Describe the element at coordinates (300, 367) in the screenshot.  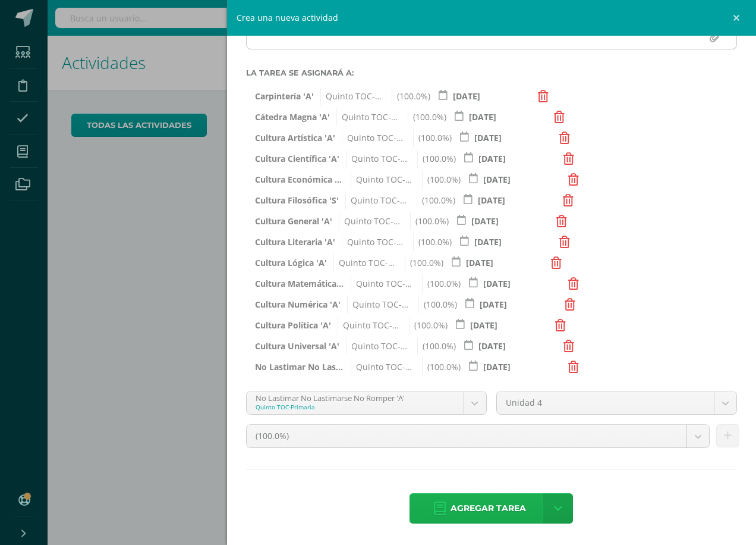
I see `span: No Lastimar No Lastimarse No Romper 'A'` at that location.